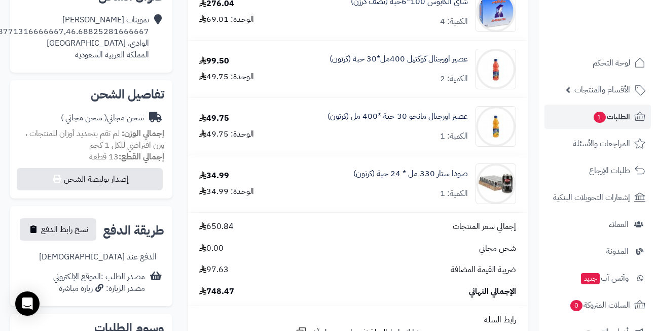 Image resolution: width=657 pixels, height=331 pixels. I want to click on img: 1747731863-ac194b7e-f7bf-4824-82f7-bed9cd35-90x90.jpg, so click(496, 126).